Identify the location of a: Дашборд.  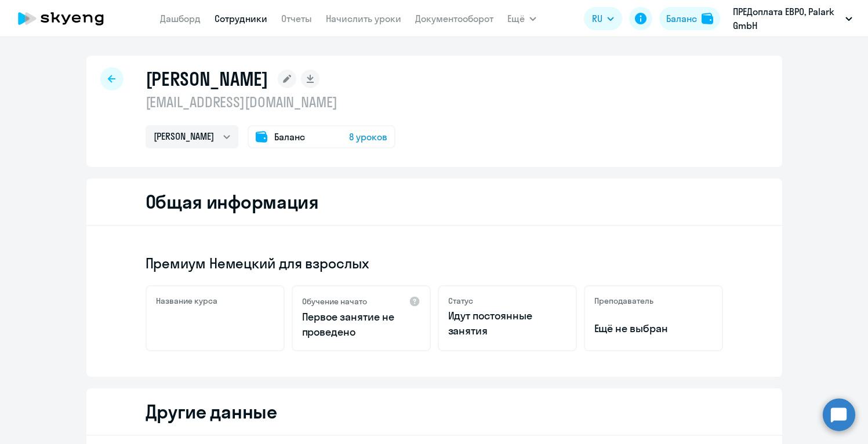
(180, 19).